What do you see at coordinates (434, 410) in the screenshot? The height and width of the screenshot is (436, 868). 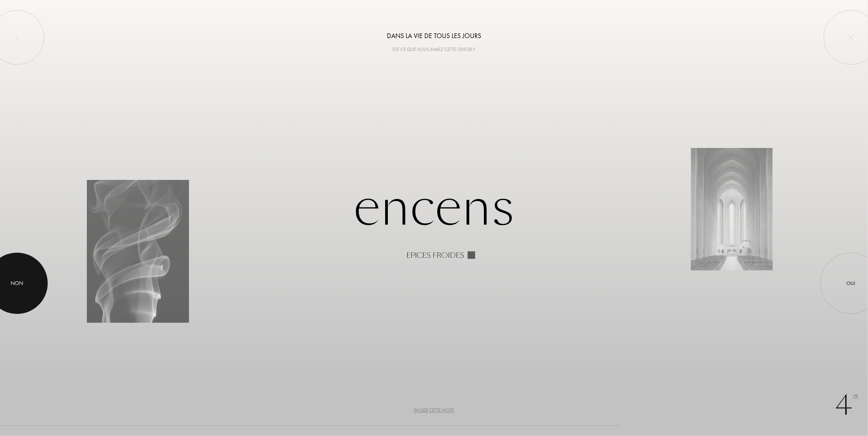 I see `div: Passer cette note` at bounding box center [434, 410].